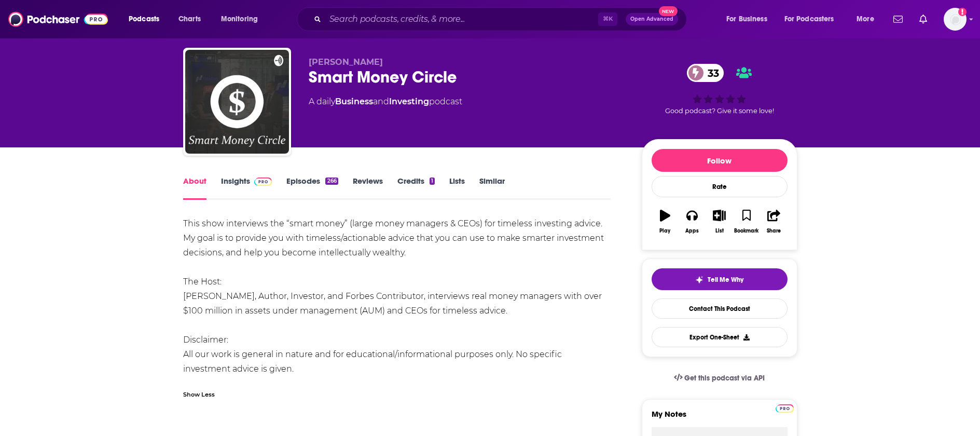 Image resolution: width=980 pixels, height=436 pixels. I want to click on div: Play, so click(665, 231).